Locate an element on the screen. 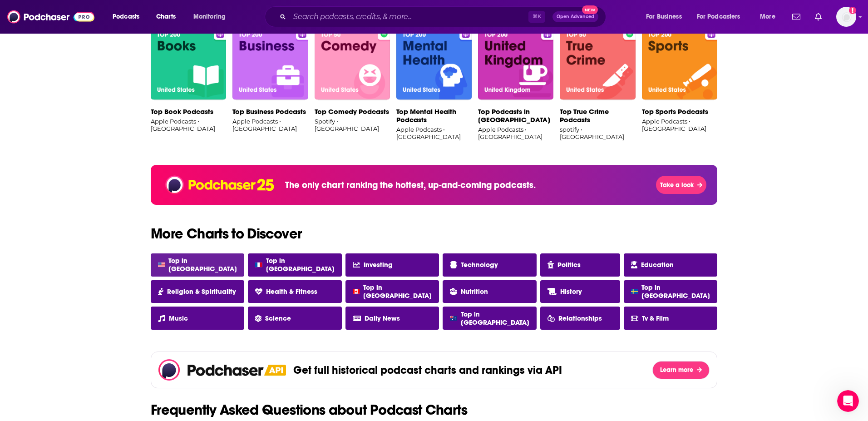 Image resolution: width=868 pixels, height=421 pixels. a: Health & Fitness is located at coordinates (294, 292).